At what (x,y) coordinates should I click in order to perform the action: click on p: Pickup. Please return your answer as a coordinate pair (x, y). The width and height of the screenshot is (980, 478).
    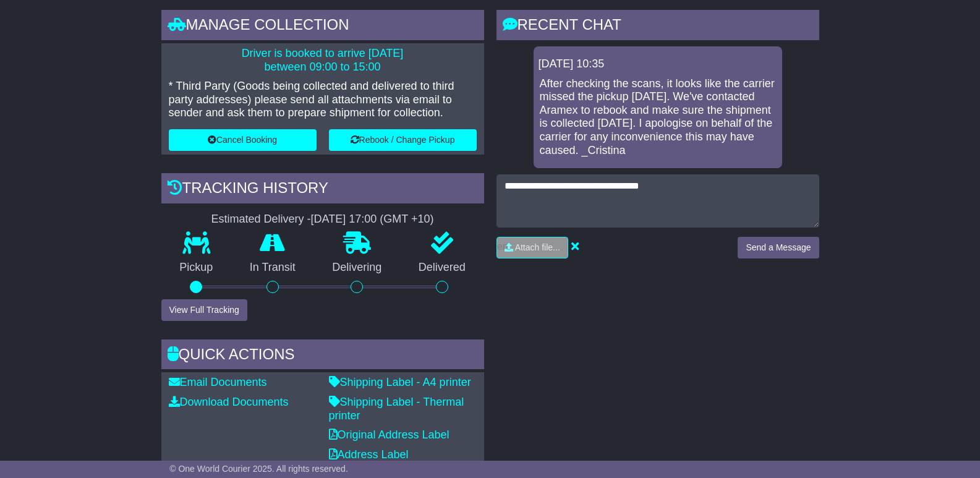
    Looking at the image, I should click on (197, 268).